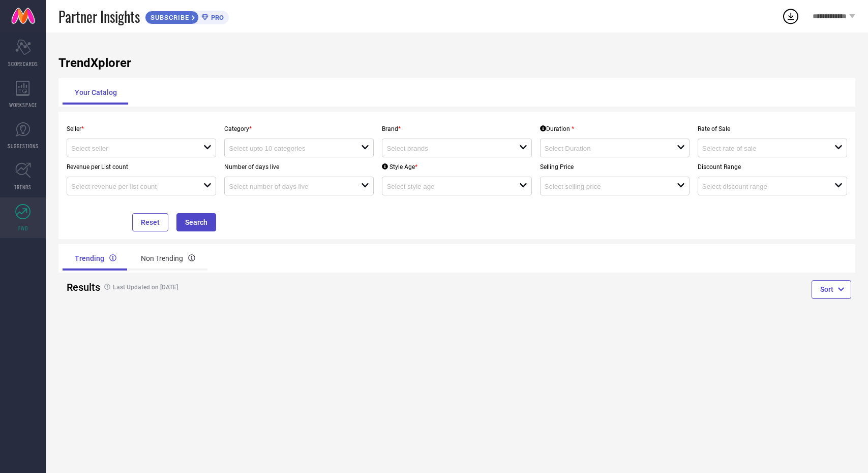 The width and height of the screenshot is (868, 473). What do you see at coordinates (150, 222) in the screenshot?
I see `button: Reset` at bounding box center [150, 222].